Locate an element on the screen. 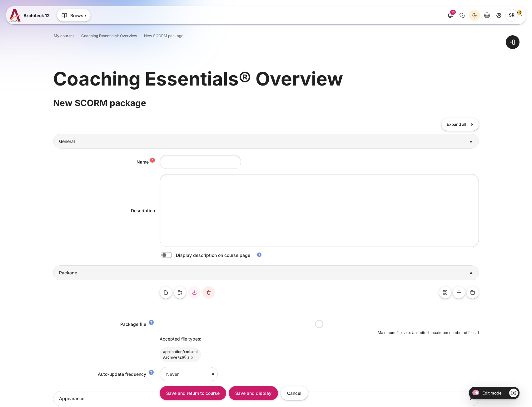 The height and width of the screenshot is (407, 532). i: Help with Display description on course page is located at coordinates (259, 254).